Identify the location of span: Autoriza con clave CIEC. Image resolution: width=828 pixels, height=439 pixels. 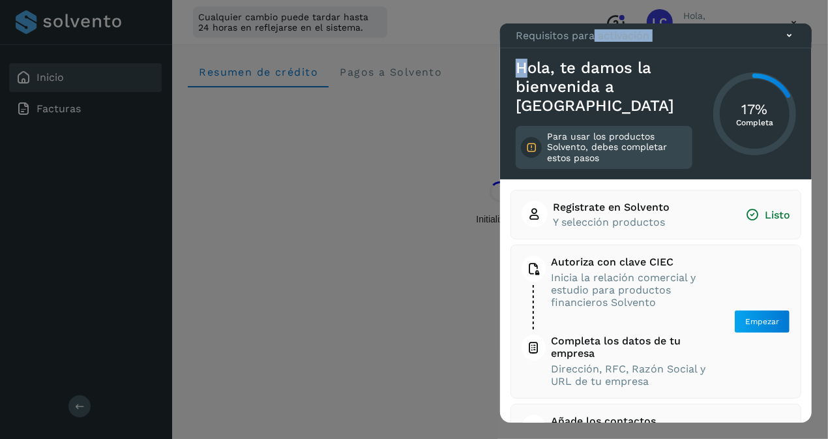
(630, 261).